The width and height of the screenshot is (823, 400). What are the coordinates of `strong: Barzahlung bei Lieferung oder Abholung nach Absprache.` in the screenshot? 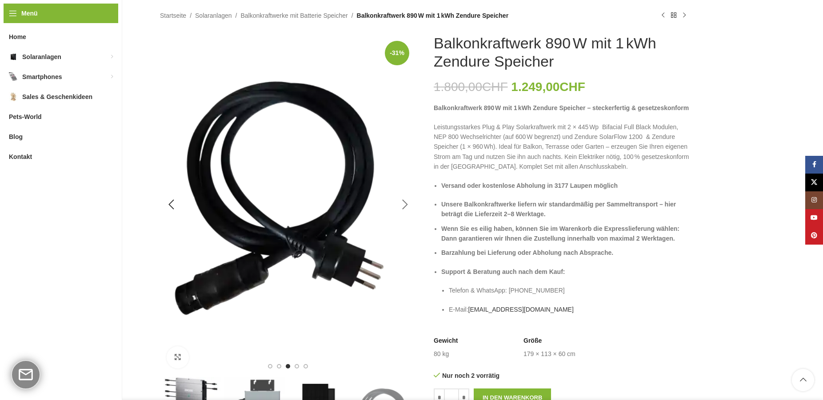 It's located at (527, 253).